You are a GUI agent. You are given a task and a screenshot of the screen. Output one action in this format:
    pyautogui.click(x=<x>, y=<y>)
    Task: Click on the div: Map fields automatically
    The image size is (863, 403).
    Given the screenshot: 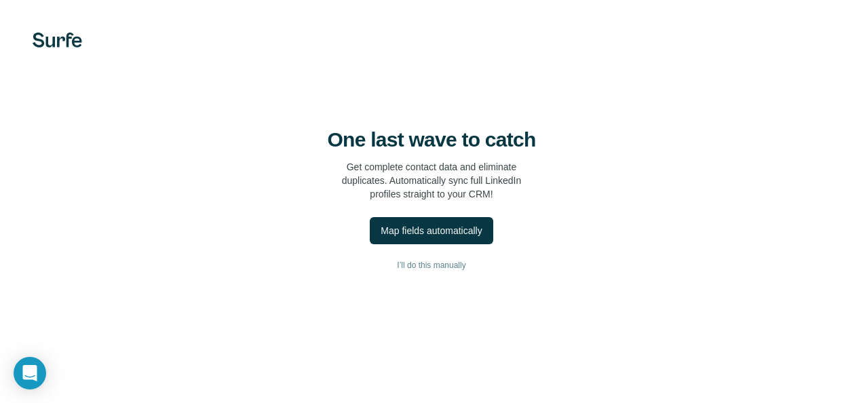 What is the action you would take?
    pyautogui.click(x=431, y=231)
    